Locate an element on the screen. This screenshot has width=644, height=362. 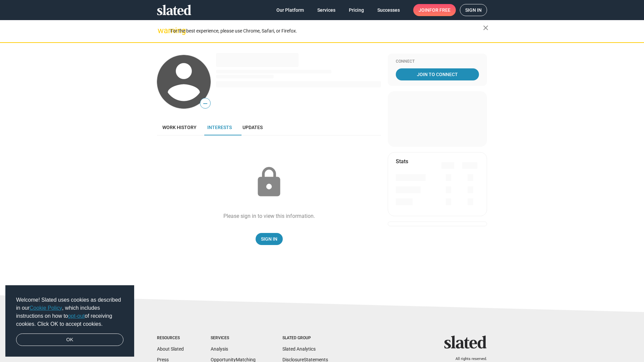
span: Pricing is located at coordinates (356, 10).